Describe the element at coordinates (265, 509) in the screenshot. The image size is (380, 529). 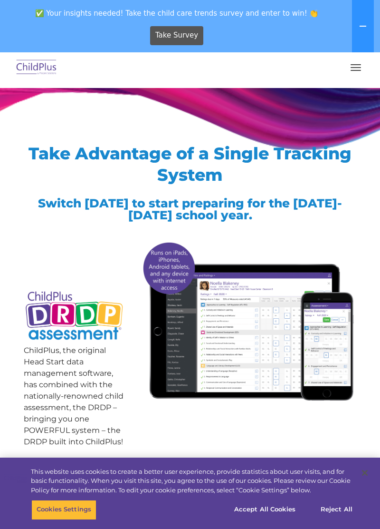
I see `button: Accept All Cookies` at that location.